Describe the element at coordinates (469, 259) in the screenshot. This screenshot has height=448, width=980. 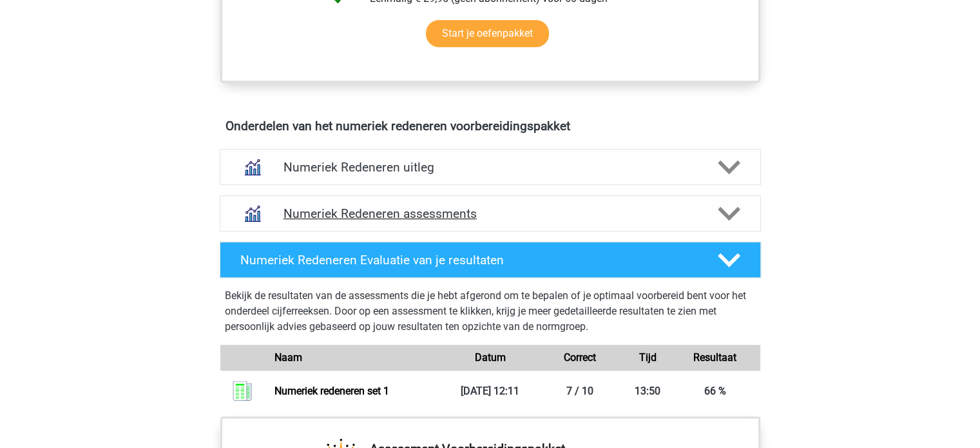
I see `h4: Numeriek Redeneren Evaluatie van je resultaten` at that location.